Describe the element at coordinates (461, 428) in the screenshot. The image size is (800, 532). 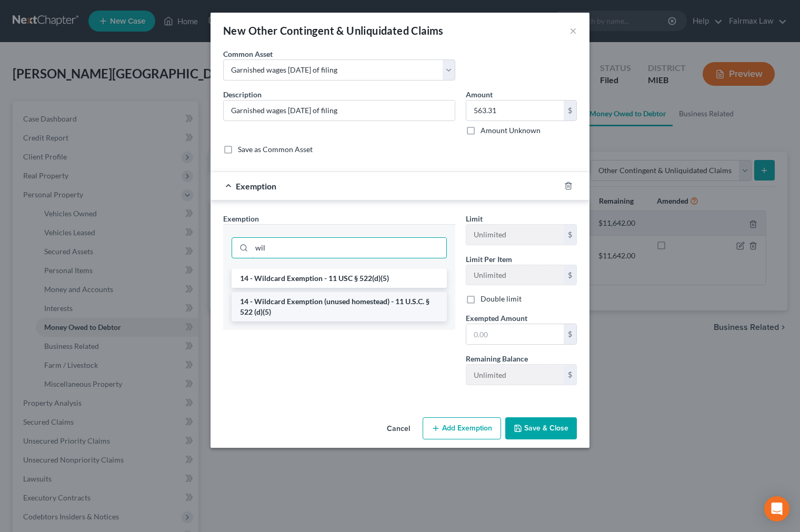
I see `button: Add Exemption` at that location.